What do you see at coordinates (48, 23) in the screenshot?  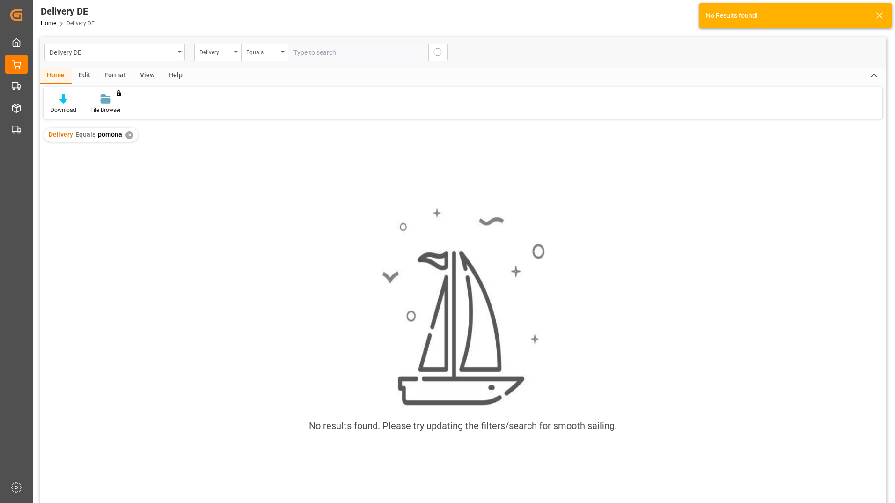 I see `a: Home` at bounding box center [48, 23].